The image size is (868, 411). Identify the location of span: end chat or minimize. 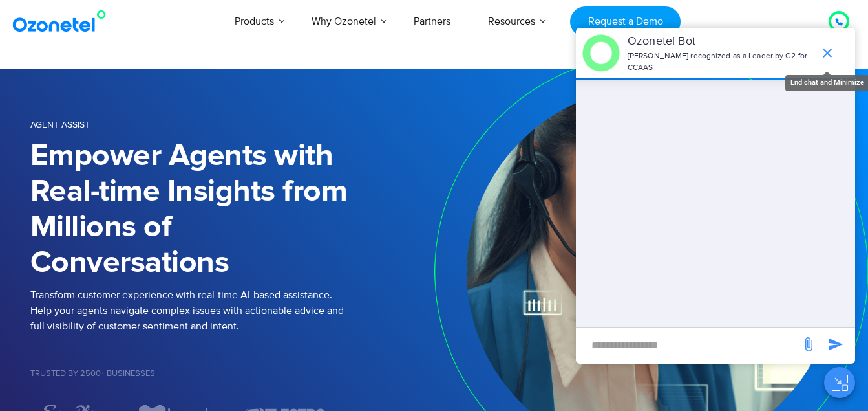
(828, 53).